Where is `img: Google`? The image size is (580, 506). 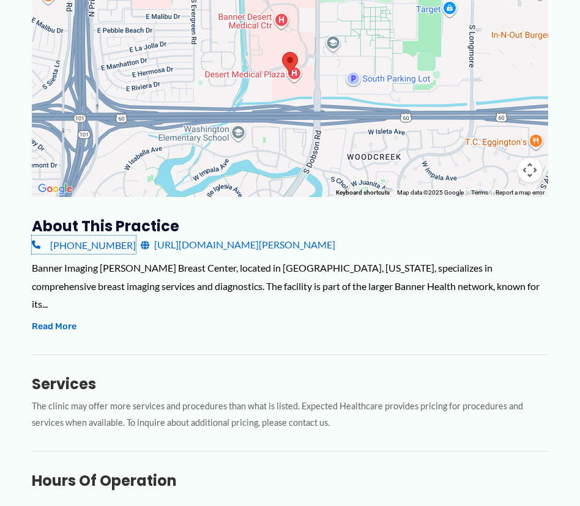
img: Google is located at coordinates (55, 189).